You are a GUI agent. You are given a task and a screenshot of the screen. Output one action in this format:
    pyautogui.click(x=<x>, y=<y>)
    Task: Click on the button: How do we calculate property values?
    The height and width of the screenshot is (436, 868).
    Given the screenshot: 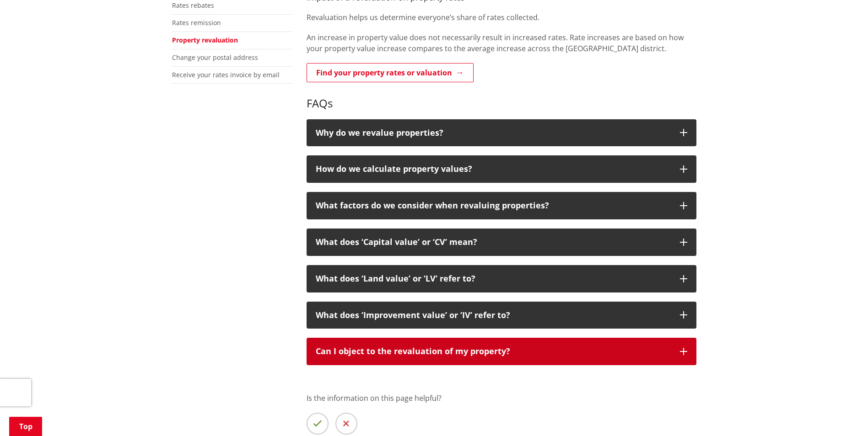 What is the action you would take?
    pyautogui.click(x=501, y=169)
    